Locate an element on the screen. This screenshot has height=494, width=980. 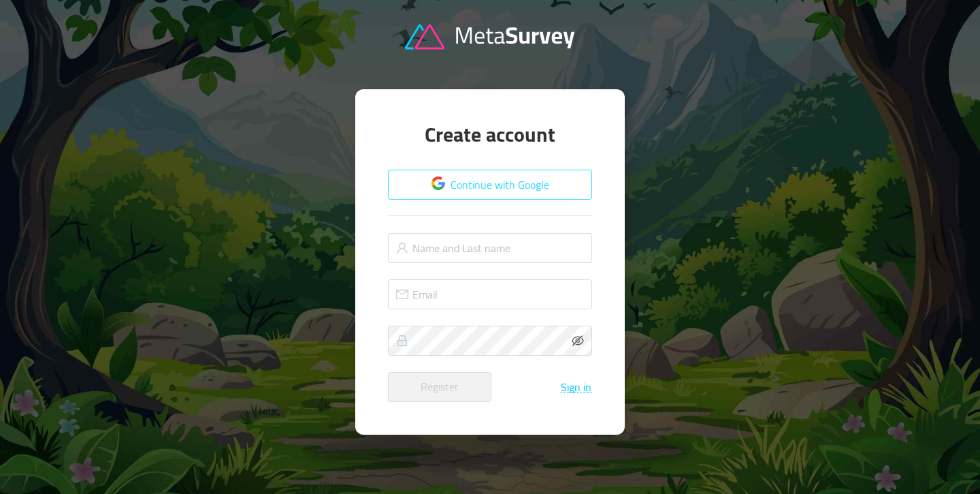
i: icon: mail is located at coordinates (403, 295).